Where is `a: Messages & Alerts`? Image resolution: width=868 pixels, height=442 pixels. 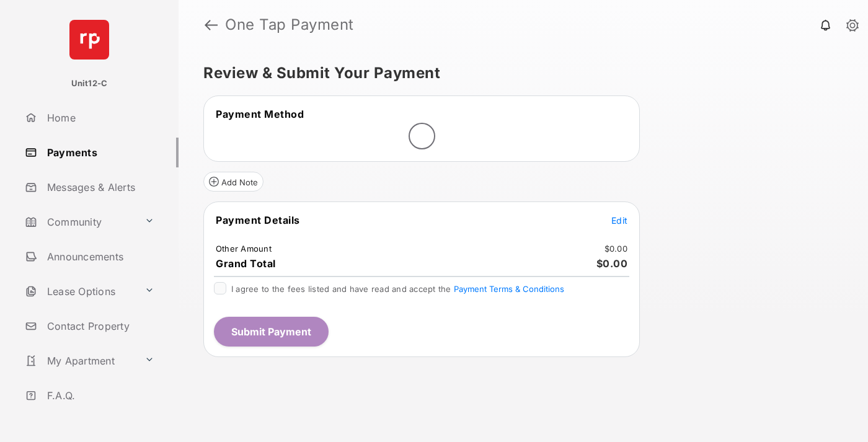 a: Messages & Alerts is located at coordinates (99, 187).